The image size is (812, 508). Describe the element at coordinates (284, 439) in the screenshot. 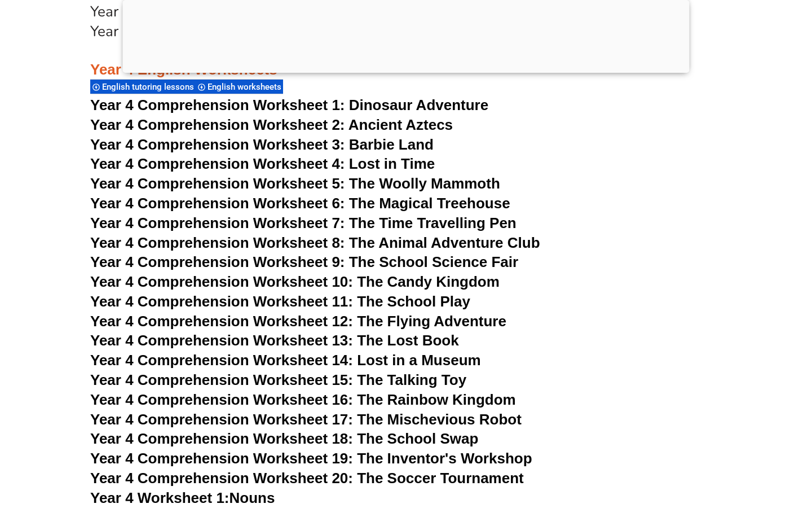

I see `span: Year 4 Comprehension Worksheet 18: The School Swap` at that location.